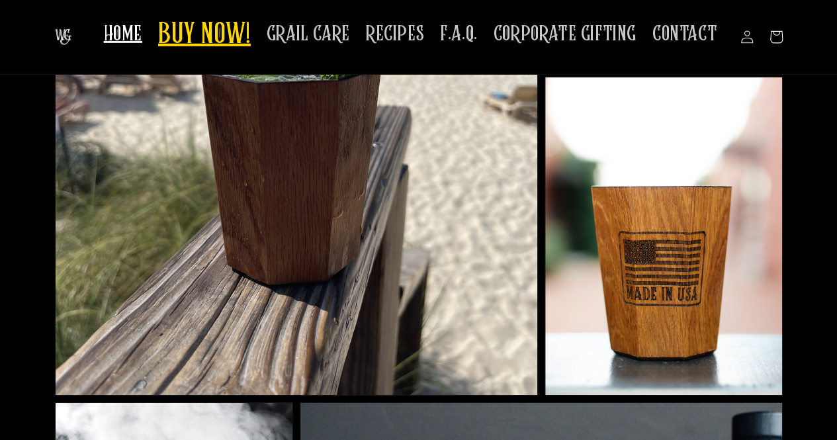  I want to click on span: F.A.Q., so click(459, 34).